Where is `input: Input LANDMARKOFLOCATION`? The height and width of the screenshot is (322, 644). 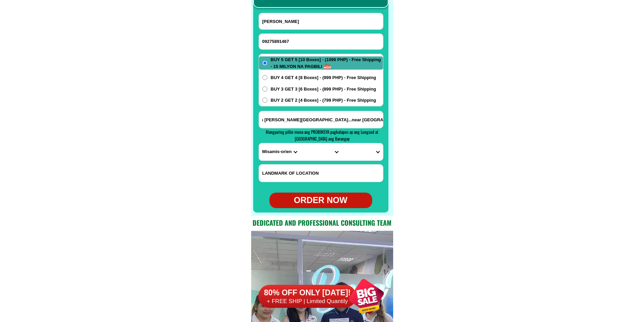 input: Input LANDMARKOFLOCATION is located at coordinates (321, 173).